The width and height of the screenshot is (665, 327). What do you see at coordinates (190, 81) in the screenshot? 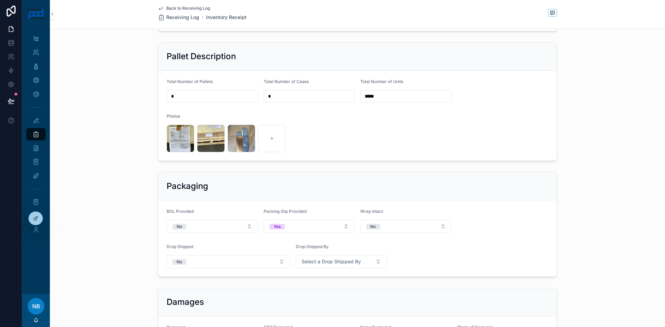
I see `span: Total Number of Pallets` at bounding box center [190, 81].